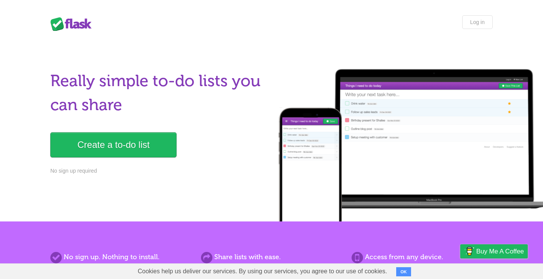  Describe the element at coordinates (73, 24) in the screenshot. I see `div: Flask Lists` at that location.